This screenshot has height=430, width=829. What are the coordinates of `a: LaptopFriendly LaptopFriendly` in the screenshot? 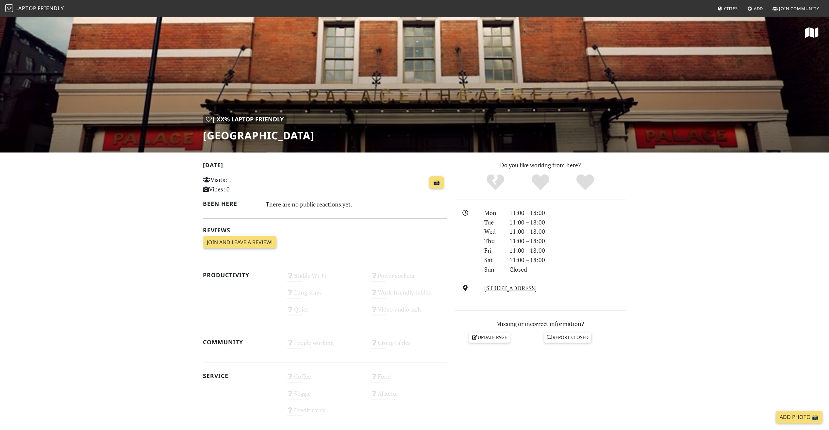 It's located at (35, 9).